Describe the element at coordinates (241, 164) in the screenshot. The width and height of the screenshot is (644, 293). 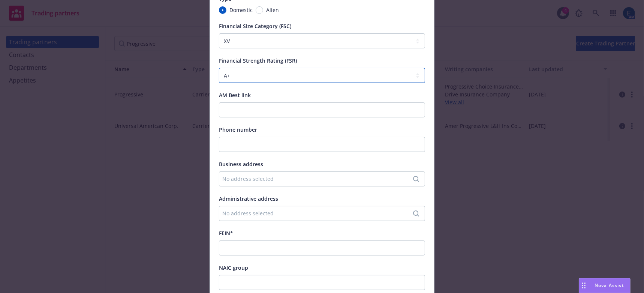
I see `span: Business address` at that location.